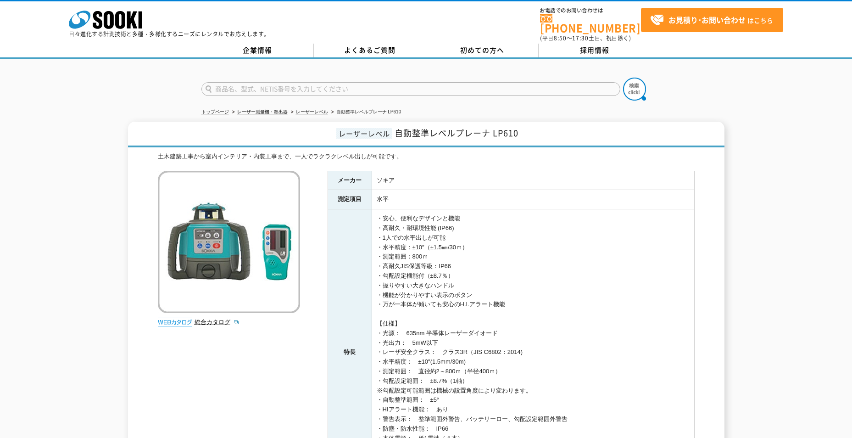  Describe the element at coordinates (364, 133) in the screenshot. I see `span: レーザーレベル` at that location.